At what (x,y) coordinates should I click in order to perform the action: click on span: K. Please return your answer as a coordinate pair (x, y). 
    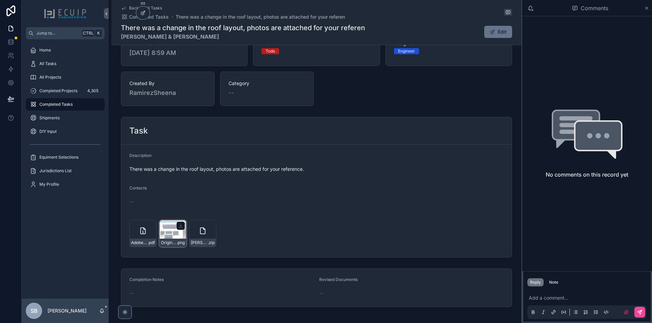
    Looking at the image, I should click on (98, 33).